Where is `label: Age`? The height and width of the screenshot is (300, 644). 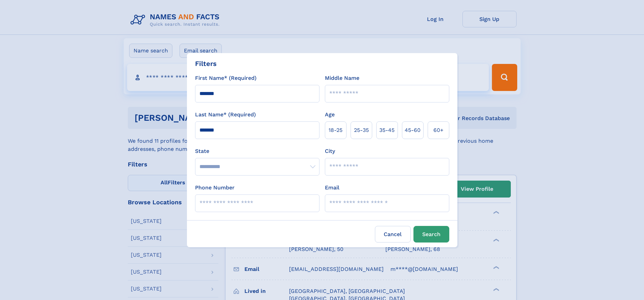 label: Age is located at coordinates (330, 115).